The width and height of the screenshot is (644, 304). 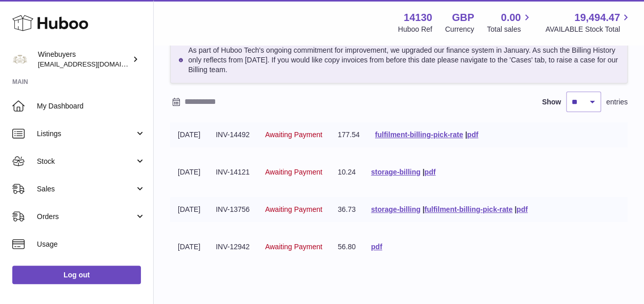 What do you see at coordinates (460, 29) in the screenshot?
I see `div: Currency` at bounding box center [460, 29].